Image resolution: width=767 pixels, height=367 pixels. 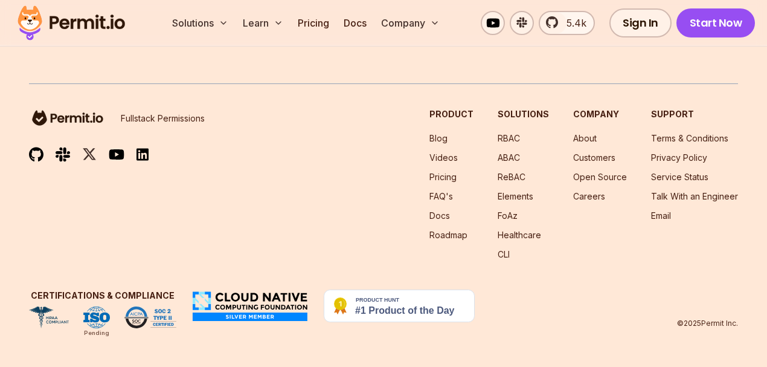 What do you see at coordinates (200, 23) in the screenshot?
I see `button: Solutions` at bounding box center [200, 23].